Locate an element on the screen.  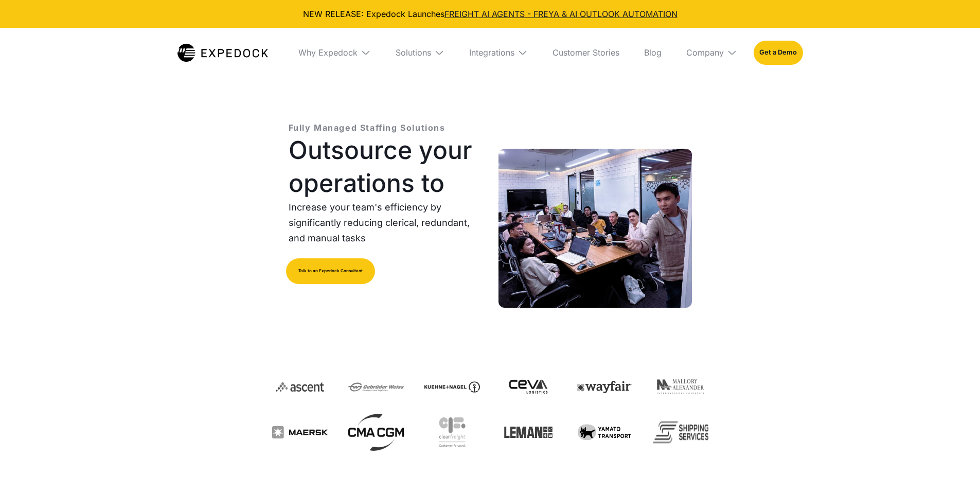
a: Talk to an Expedock Consultant is located at coordinates (330, 271).